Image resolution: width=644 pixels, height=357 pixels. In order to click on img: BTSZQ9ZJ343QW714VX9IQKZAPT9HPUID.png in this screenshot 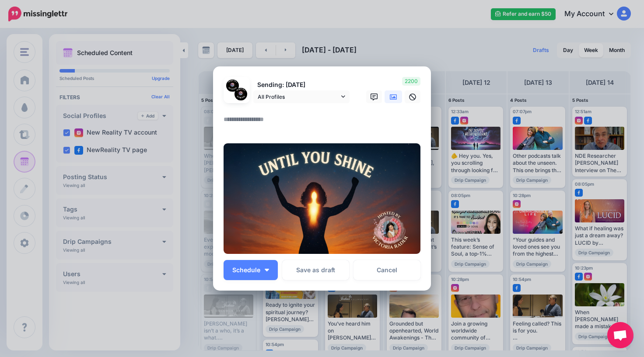, I will do `click(322, 199)`.